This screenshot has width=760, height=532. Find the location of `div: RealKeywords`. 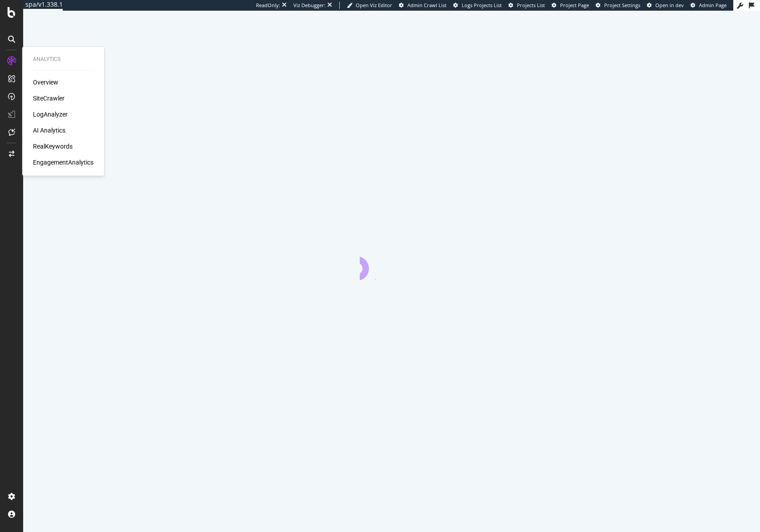

div: RealKeywords is located at coordinates (52, 146).